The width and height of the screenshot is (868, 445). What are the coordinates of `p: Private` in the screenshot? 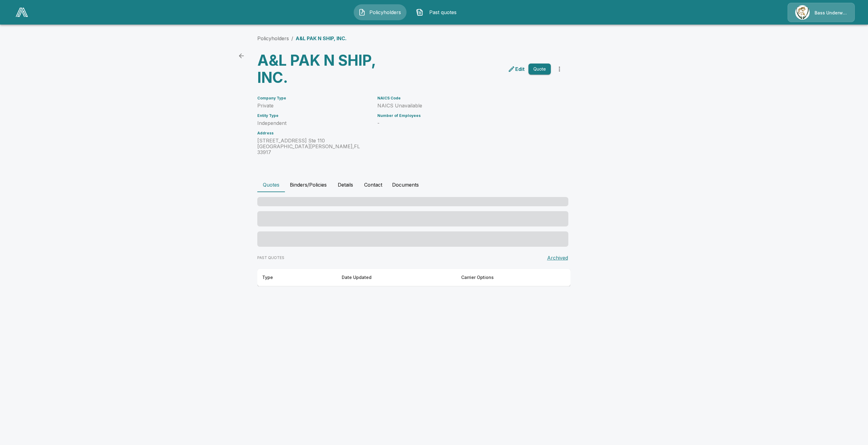 It's located at (314, 106).